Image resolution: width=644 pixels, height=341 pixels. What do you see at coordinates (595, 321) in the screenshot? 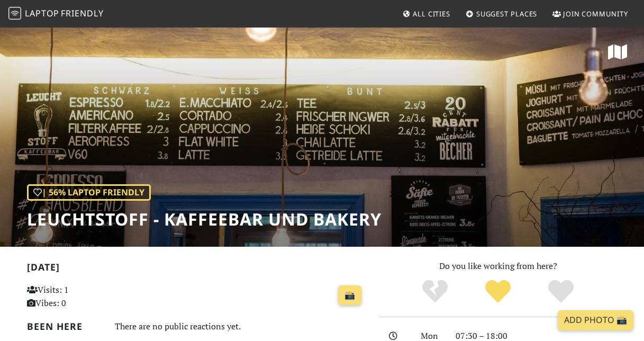
I see `a: Add Photo 📸` at bounding box center [595, 321].